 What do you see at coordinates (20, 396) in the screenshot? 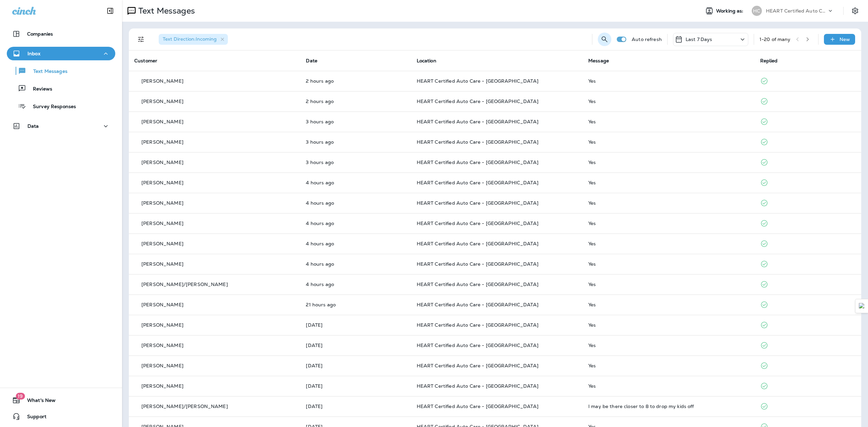
I see `span: 19` at bounding box center [20, 396].